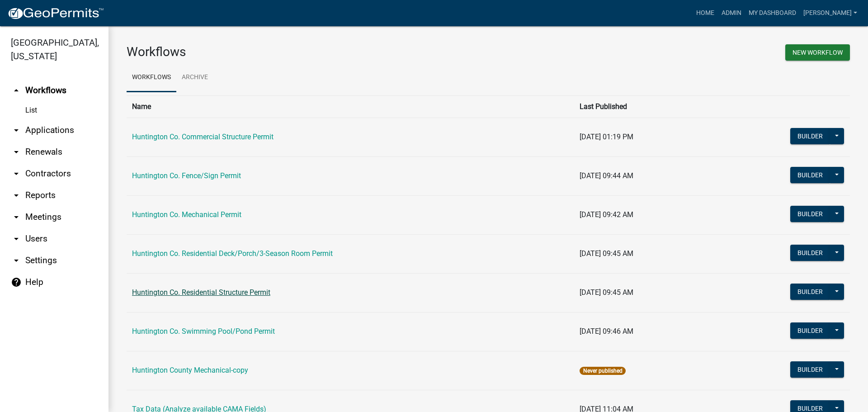 The width and height of the screenshot is (868, 412). I want to click on a: My Dashboard, so click(772, 13).